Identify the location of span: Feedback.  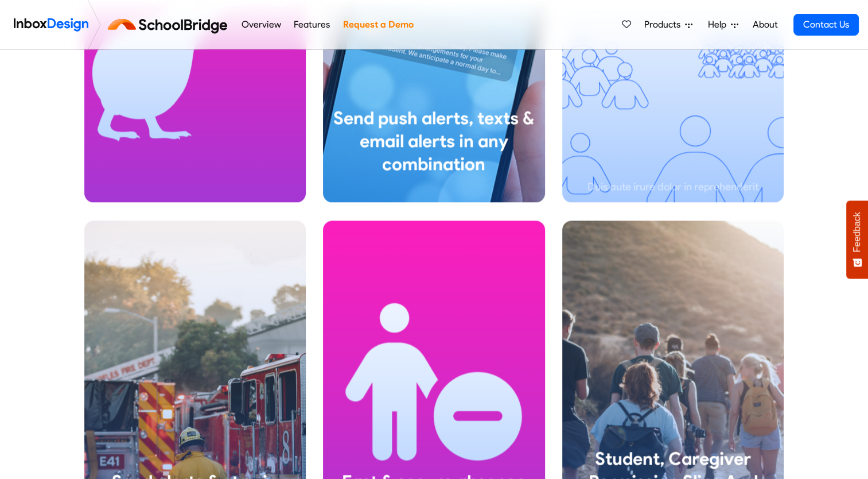
(857, 232).